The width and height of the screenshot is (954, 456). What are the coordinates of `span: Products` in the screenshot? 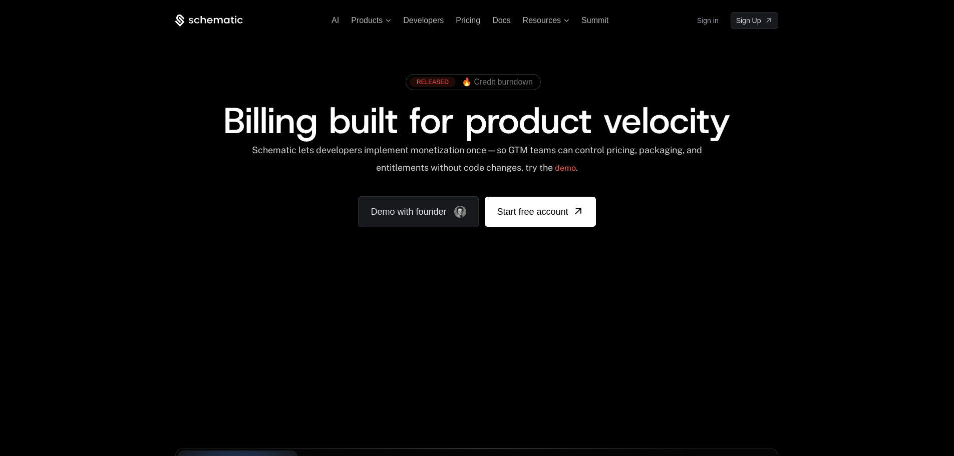 It's located at (367, 21).